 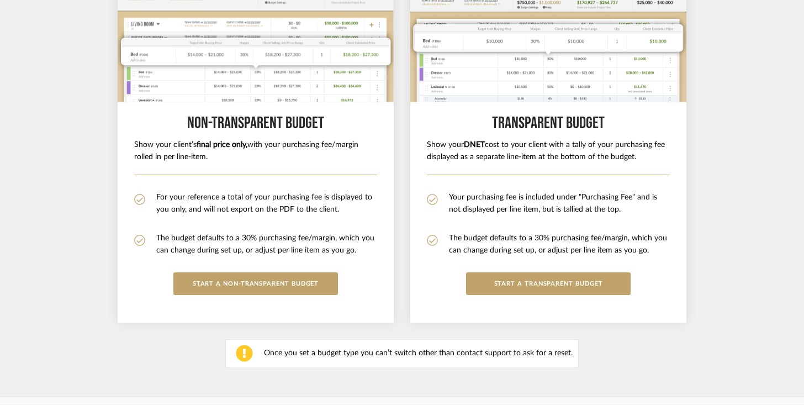 What do you see at coordinates (256, 123) in the screenshot?
I see `h5: Non-Transparent BUDGET` at bounding box center [256, 123].